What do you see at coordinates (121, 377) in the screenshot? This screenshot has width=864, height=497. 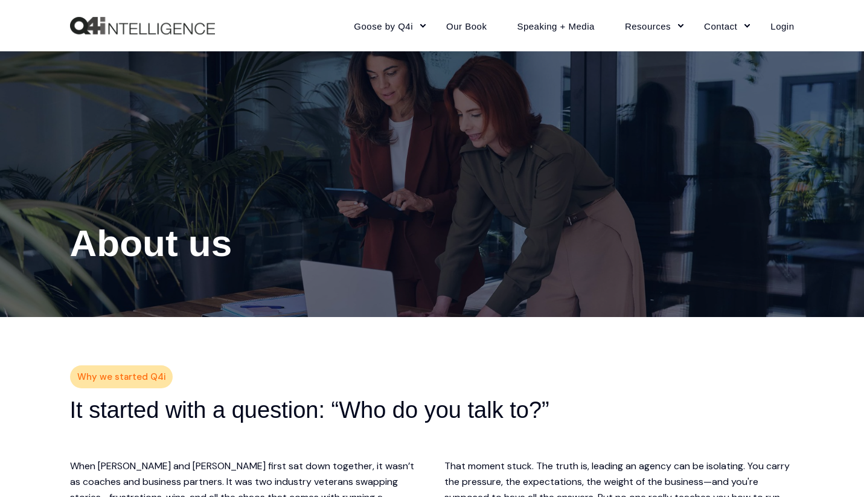 I see `span: Why we started Q4i` at bounding box center [121, 377].